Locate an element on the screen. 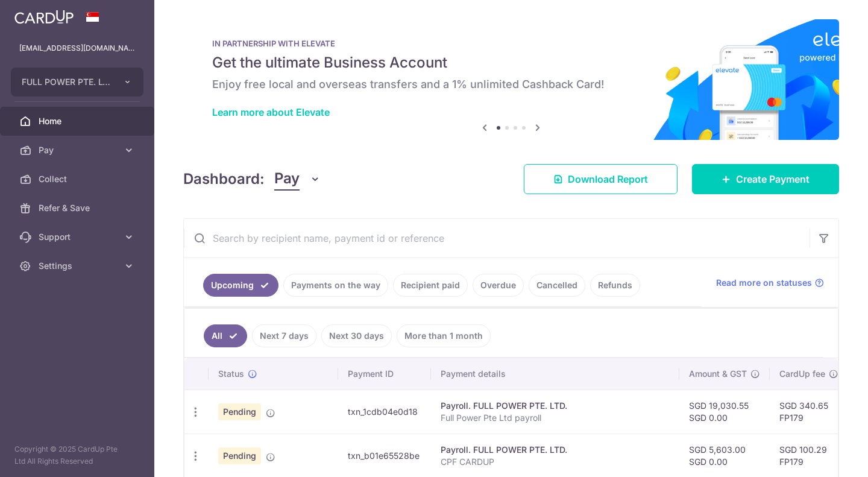 Image resolution: width=868 pixels, height=477 pixels. a: Read more on statuses is located at coordinates (770, 283).